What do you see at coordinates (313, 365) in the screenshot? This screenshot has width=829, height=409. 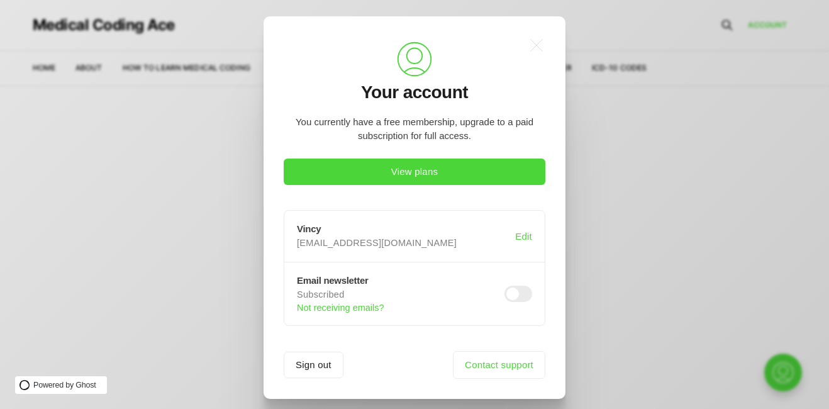 I see `button: logout` at bounding box center [313, 365].